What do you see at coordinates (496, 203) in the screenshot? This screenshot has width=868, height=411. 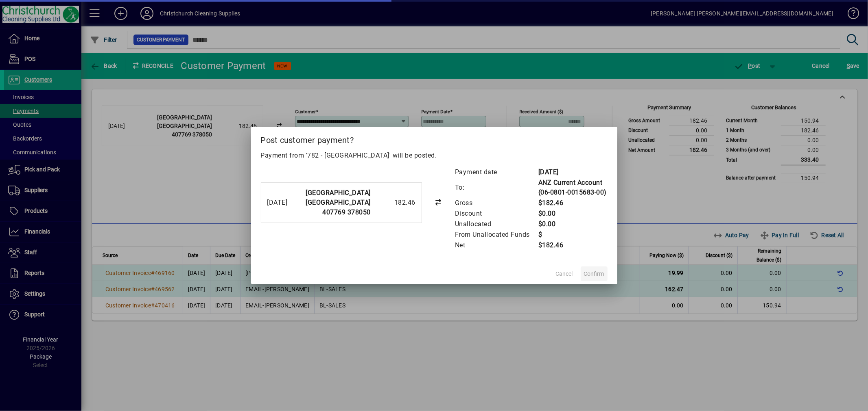 I see `td: Gross` at bounding box center [496, 203].